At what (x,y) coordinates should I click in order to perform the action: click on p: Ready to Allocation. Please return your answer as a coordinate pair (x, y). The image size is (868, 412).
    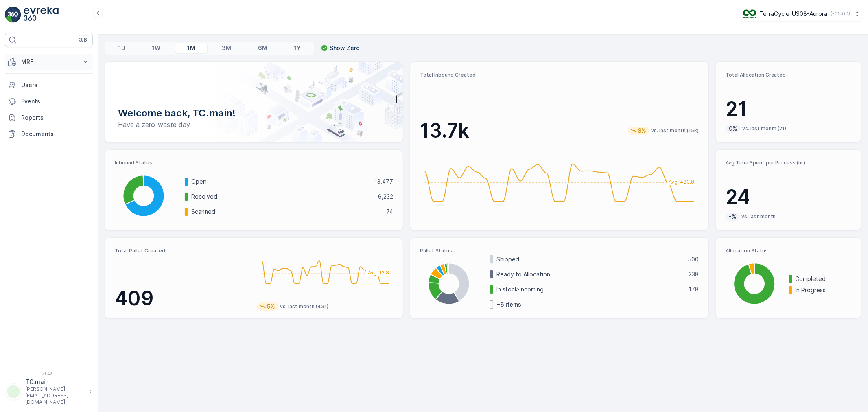
    Looking at the image, I should click on (590, 274).